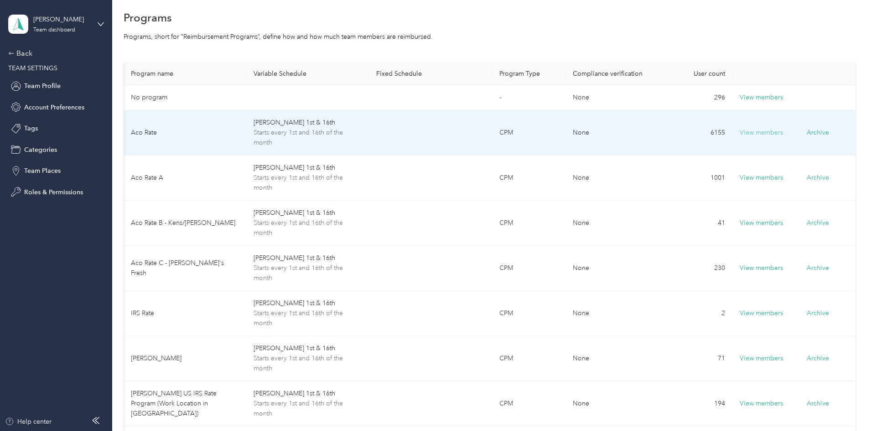 Image resolution: width=871 pixels, height=431 pixels. What do you see at coordinates (42, 86) in the screenshot?
I see `span: Team Profile` at bounding box center [42, 86].